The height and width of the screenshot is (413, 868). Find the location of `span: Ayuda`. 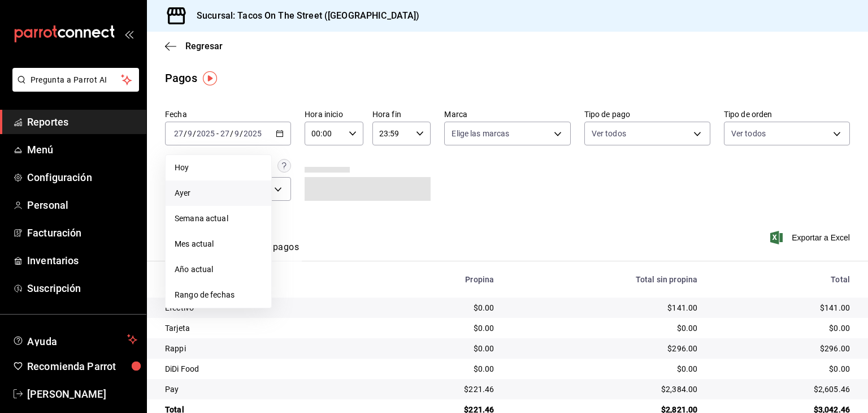

span: Ayuda is located at coordinates (74, 339).